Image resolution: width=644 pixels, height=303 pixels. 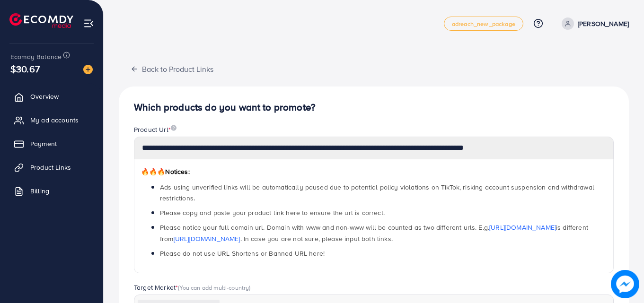 What do you see at coordinates (52, 168) in the screenshot?
I see `a: Product Links` at bounding box center [52, 168].